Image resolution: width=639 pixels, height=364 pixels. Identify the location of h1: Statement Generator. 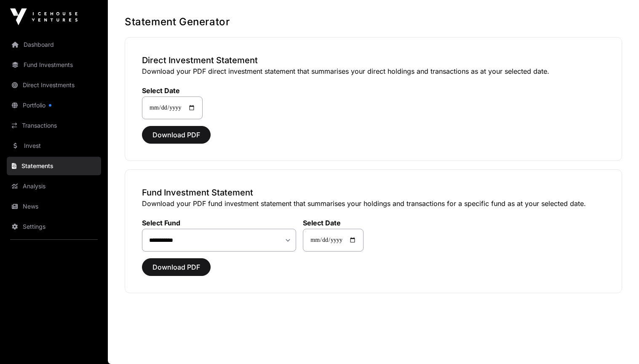
(373, 22).